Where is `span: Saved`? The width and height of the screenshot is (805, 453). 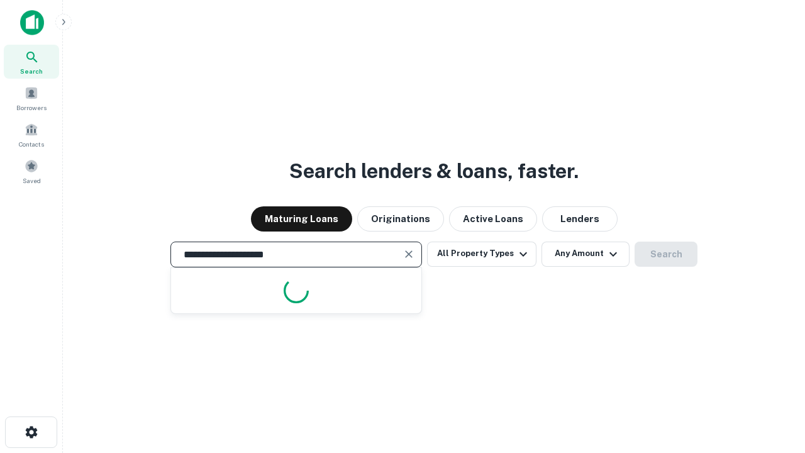
span: Saved is located at coordinates (31, 181).